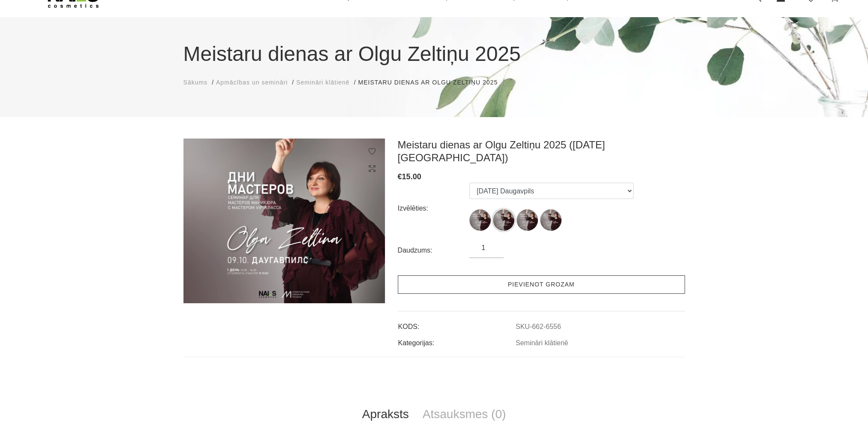 The height and width of the screenshot is (440, 868). Describe the element at coordinates (541, 284) in the screenshot. I see `a: Pievienot grozam` at that location.